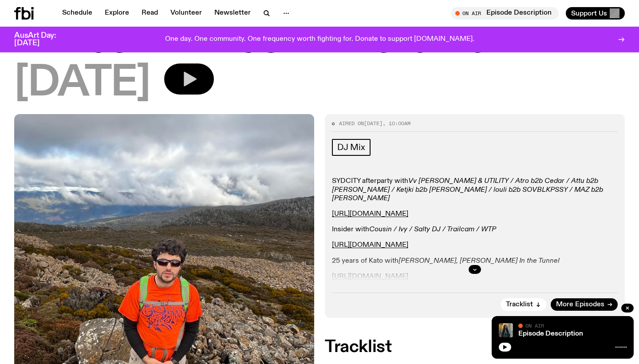  I want to click on button: Support Us, so click(596, 14).